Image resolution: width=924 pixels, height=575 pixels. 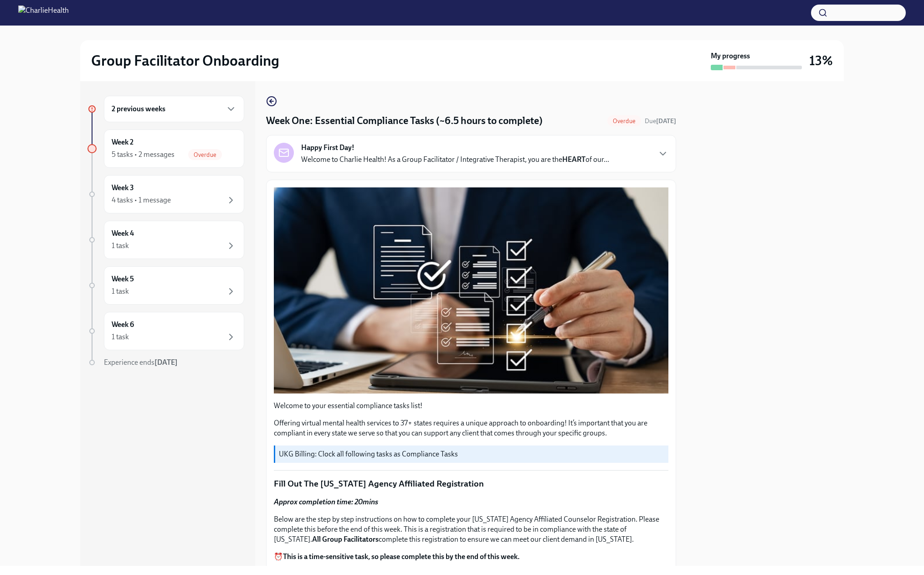 I want to click on a: Week 51 task, so click(x=166, y=286).